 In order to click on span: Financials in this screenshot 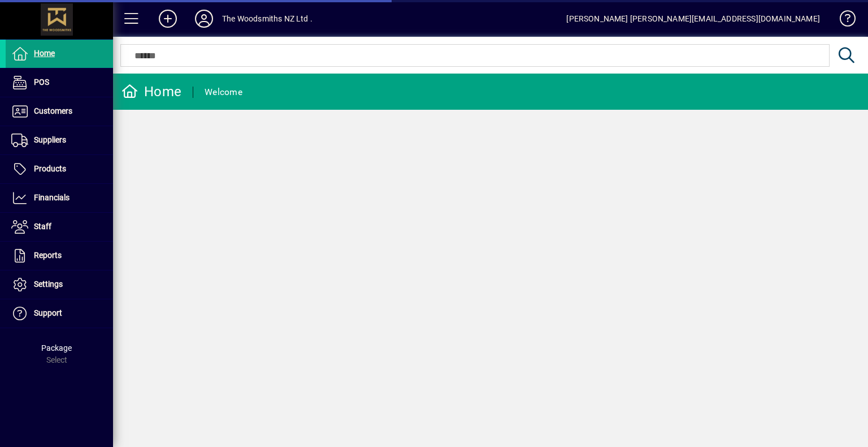, I will do `click(52, 197)`.